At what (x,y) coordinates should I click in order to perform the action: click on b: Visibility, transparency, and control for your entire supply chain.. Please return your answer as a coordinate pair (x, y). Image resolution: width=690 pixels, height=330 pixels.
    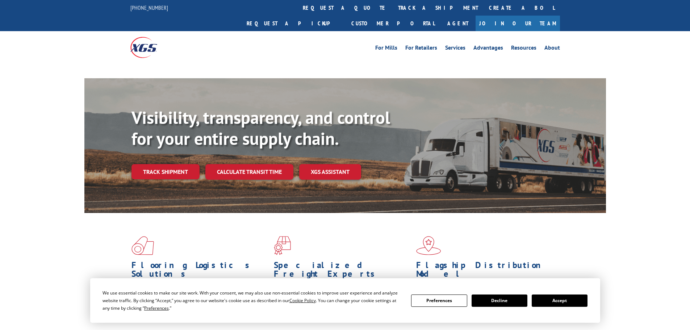
    Looking at the image, I should click on (261, 128).